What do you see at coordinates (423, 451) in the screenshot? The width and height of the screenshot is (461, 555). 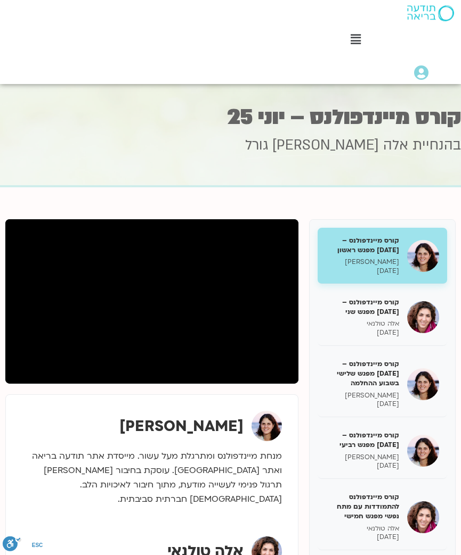 I see `img: קורס מיינדפולנס – יוני 25 מפגש רביעי` at bounding box center [423, 451].